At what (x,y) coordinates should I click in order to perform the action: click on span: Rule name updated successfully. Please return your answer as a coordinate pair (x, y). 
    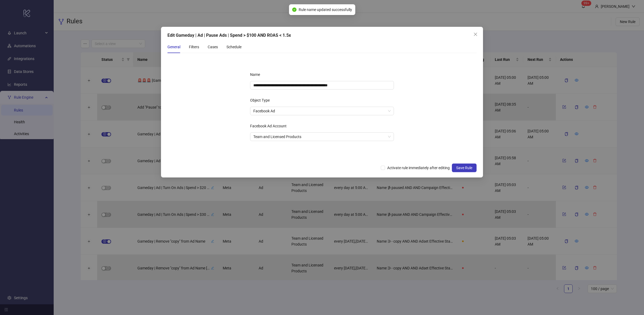
    Looking at the image, I should click on (325, 10).